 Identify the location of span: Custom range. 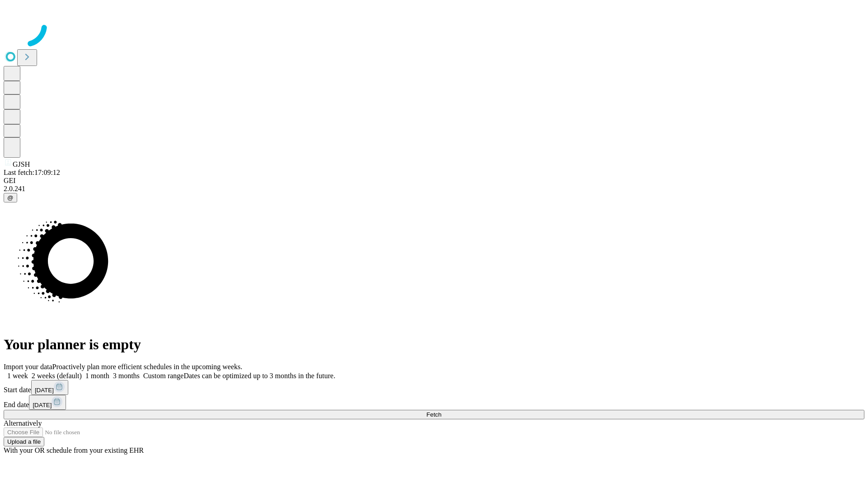
(163, 375).